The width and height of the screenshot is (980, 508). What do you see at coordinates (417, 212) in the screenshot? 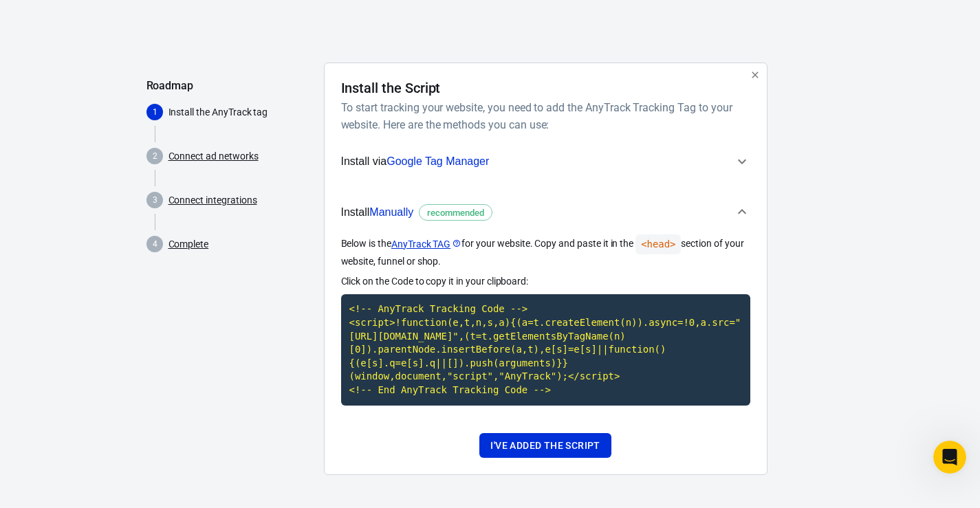
I see `span: Install` at bounding box center [417, 212].